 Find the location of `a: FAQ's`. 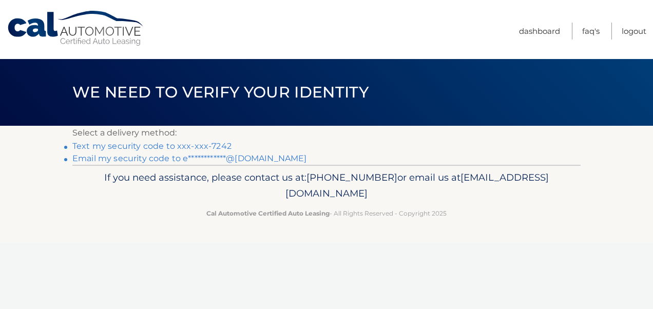

a: FAQ's is located at coordinates (591, 31).